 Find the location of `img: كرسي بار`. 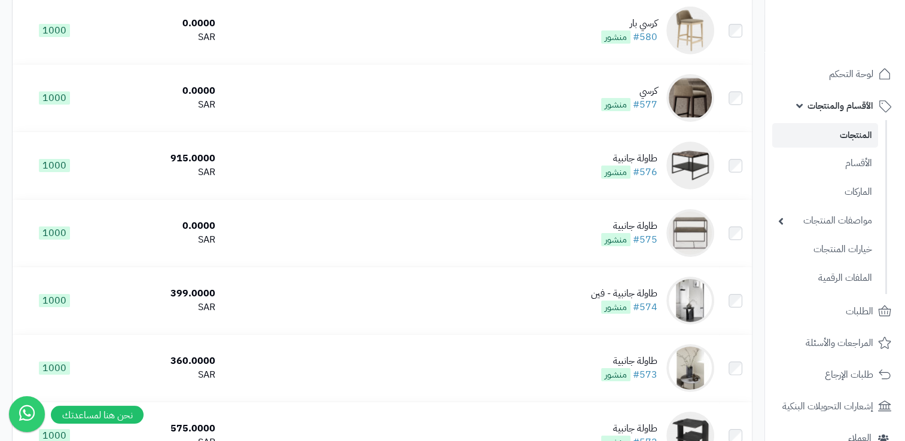

img: كرسي بار is located at coordinates (690, 30).